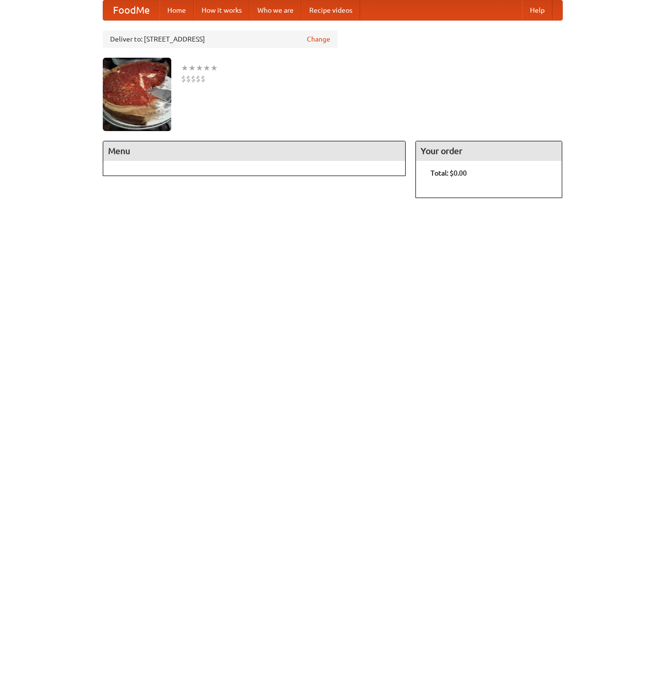 Image resolution: width=665 pixels, height=692 pixels. Describe the element at coordinates (222, 10) in the screenshot. I see `a: How it works` at that location.